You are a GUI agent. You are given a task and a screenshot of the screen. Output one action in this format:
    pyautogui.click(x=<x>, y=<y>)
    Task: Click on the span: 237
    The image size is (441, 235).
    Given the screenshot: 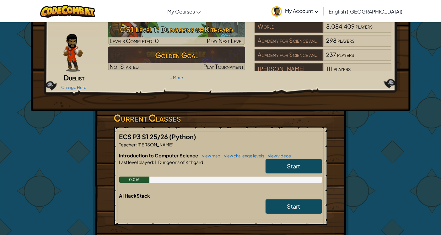 What is the action you would take?
    pyautogui.click(x=331, y=54)
    